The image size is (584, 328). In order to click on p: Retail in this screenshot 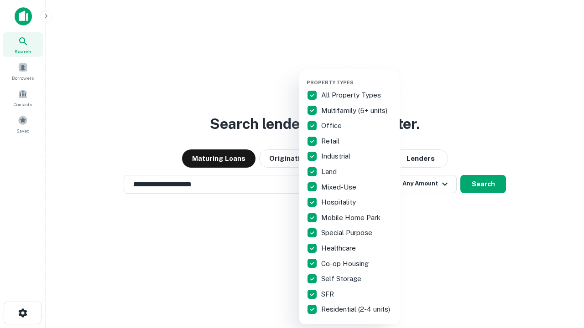, I will do `click(331, 141)`.